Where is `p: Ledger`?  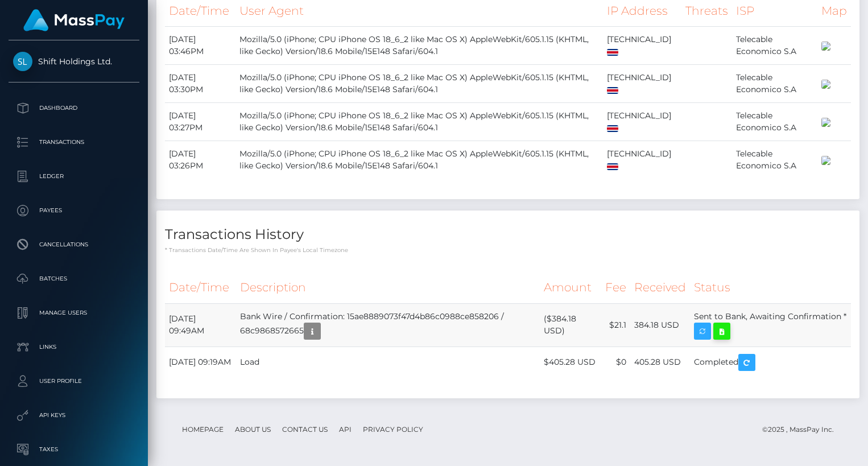
p: Ledger is located at coordinates (74, 176).